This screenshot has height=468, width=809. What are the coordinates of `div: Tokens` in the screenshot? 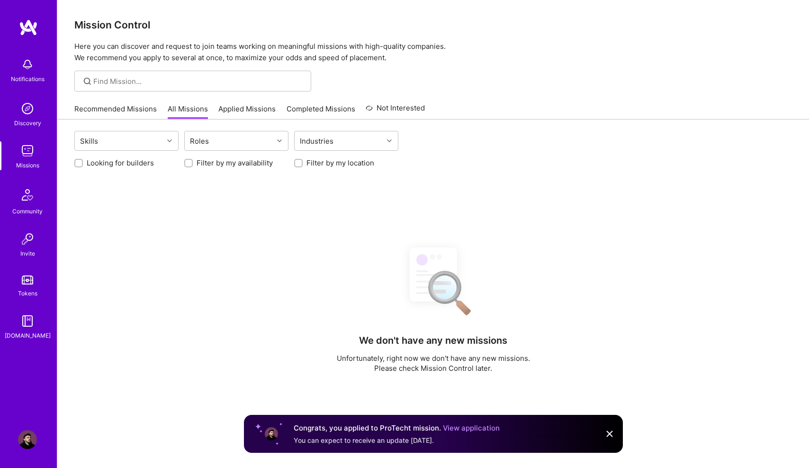 It's located at (27, 293).